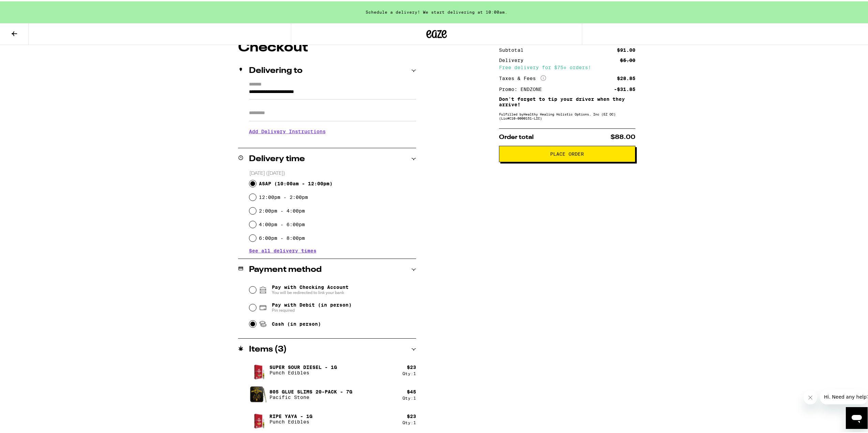 The width and height of the screenshot is (868, 433). I want to click on span: Pin required, so click(312, 309).